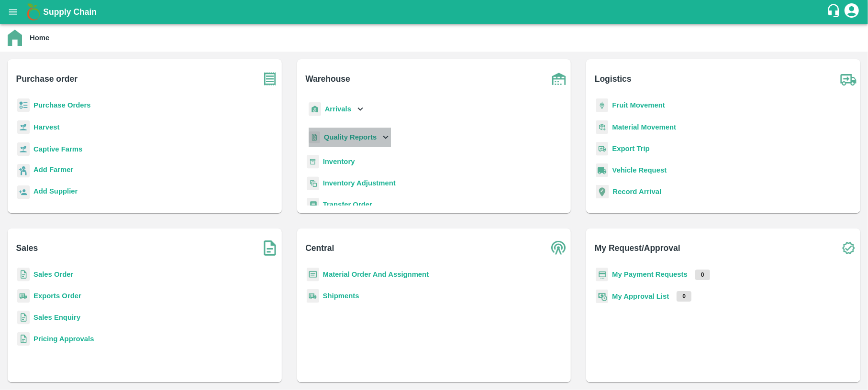 This screenshot has width=868, height=390. I want to click on b: My Request/Approval, so click(637, 248).